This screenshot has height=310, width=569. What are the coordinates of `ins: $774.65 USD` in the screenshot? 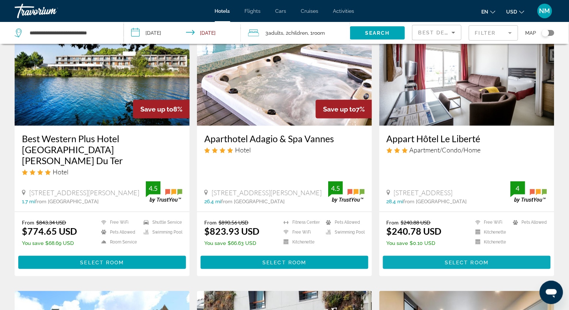 It's located at (49, 231).